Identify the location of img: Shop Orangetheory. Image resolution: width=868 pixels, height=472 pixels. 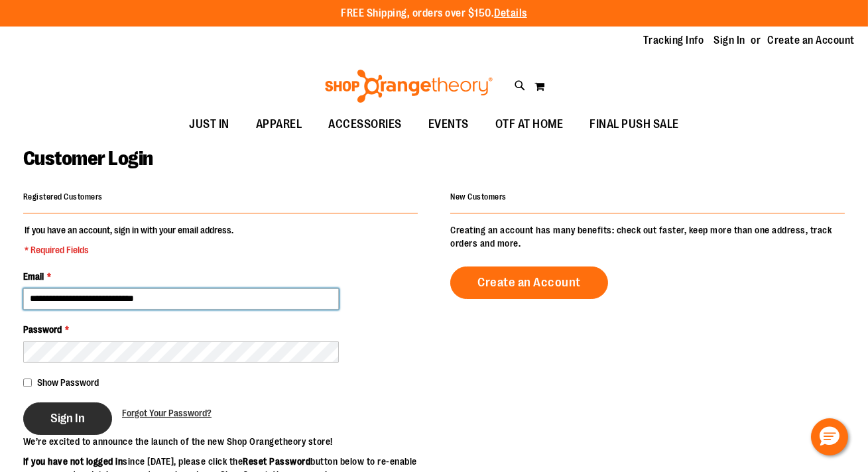
(408, 87).